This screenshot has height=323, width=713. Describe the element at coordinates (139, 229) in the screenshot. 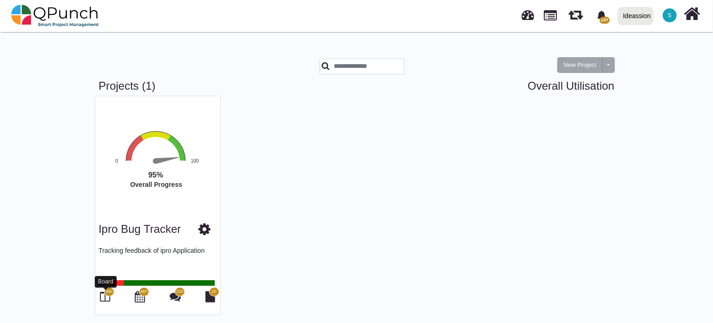

I see `a: ipro Bug Tracker` at that location.